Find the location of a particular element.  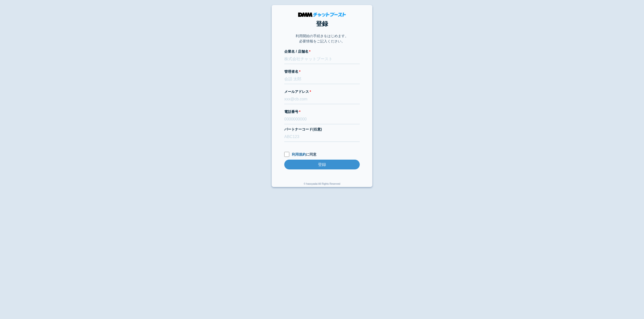

h1: 登録 is located at coordinates (322, 24).